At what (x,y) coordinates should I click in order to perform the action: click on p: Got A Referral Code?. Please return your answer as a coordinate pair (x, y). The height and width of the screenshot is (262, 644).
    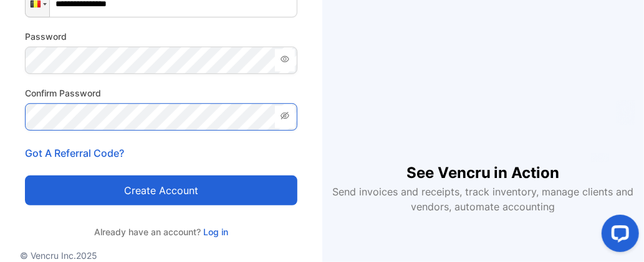
    Looking at the image, I should click on (161, 153).